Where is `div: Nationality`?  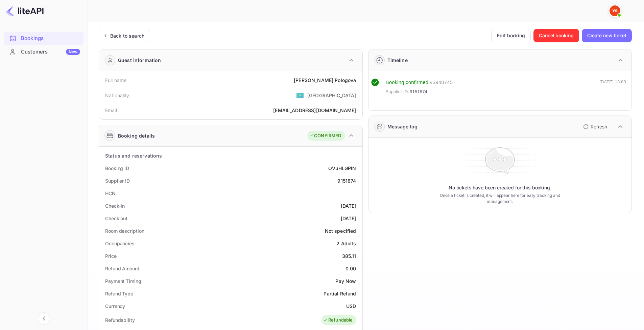 div: Nationality is located at coordinates (117, 95).